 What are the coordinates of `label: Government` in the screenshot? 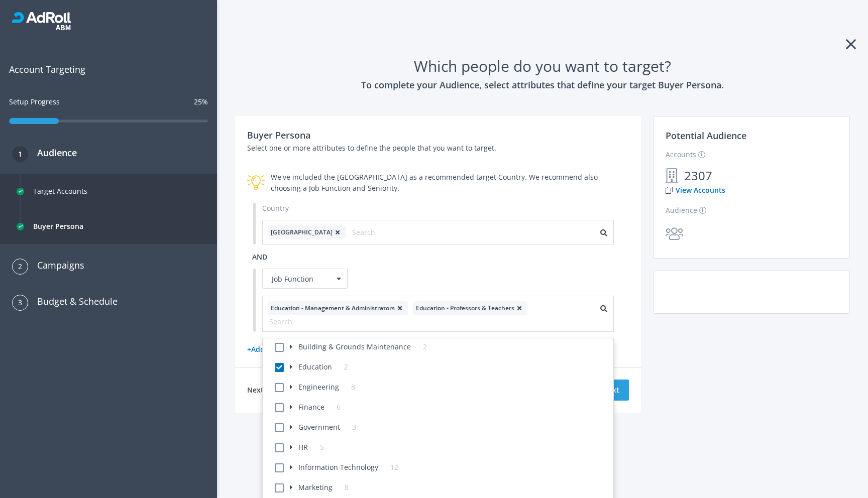 It's located at (323, 427).